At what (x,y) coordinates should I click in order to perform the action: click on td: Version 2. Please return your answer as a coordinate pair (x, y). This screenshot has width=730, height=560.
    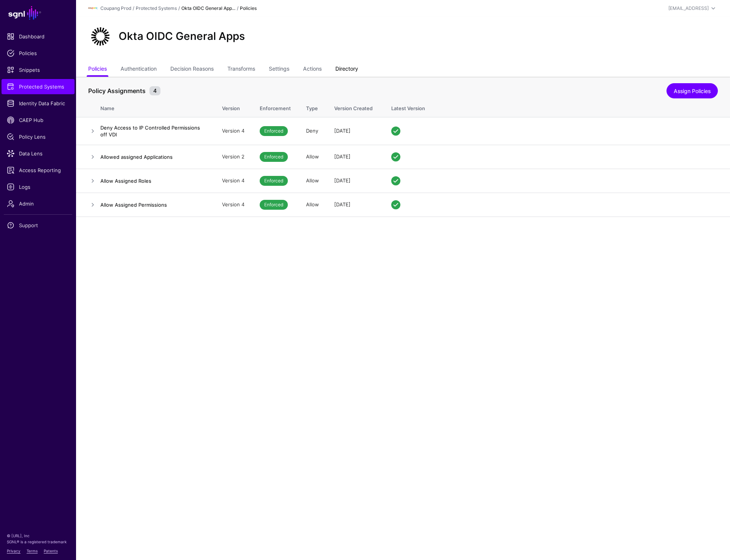
    Looking at the image, I should click on (233, 156).